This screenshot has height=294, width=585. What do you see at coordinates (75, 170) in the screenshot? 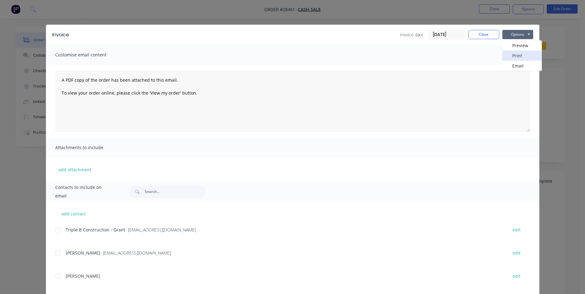
I see `button: add attachment` at bounding box center [75, 170].